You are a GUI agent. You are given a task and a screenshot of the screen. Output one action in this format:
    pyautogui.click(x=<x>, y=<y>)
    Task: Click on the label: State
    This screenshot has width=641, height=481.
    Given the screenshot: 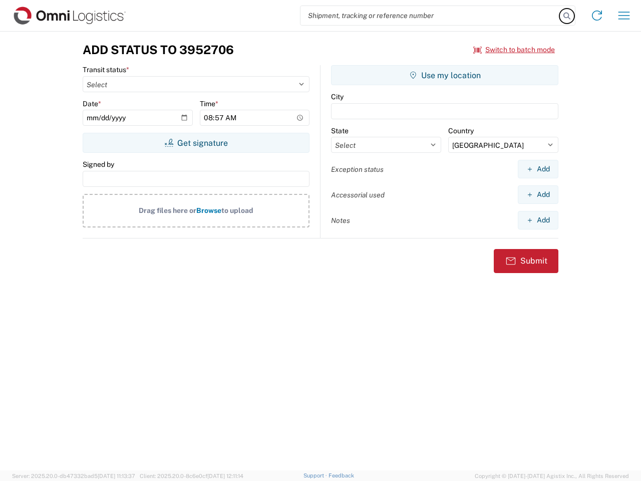 What is the action you would take?
    pyautogui.click(x=339, y=131)
    